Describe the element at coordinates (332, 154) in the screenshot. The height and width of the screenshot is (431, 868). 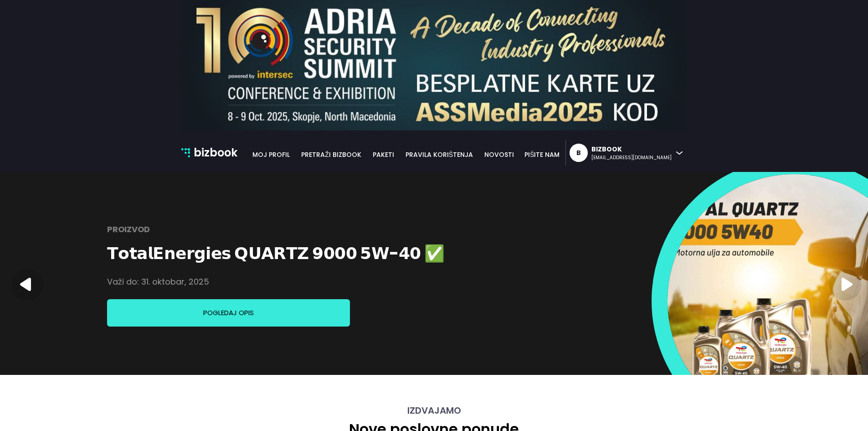
I see `a: pretraži bizbook` at that location.